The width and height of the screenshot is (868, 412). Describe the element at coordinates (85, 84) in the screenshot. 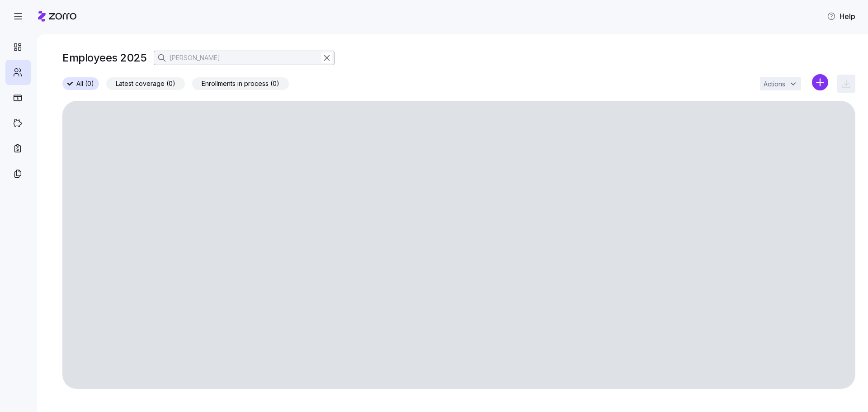

I see `span: All (0)` at that location.